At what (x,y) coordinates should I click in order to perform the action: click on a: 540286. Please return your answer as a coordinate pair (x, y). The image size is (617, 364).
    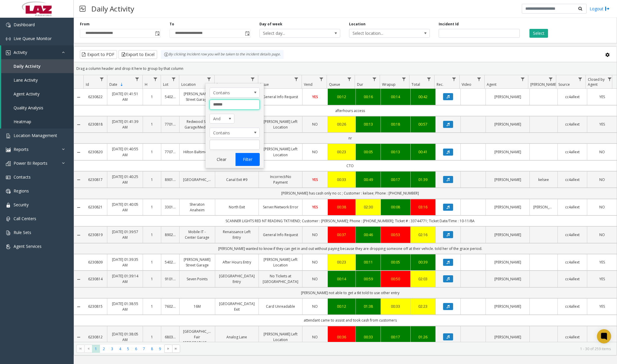
    Looking at the image, I should click on (170, 262).